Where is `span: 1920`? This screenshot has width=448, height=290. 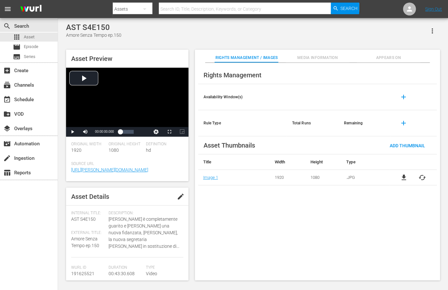
span: 1920 is located at coordinates (76, 150).